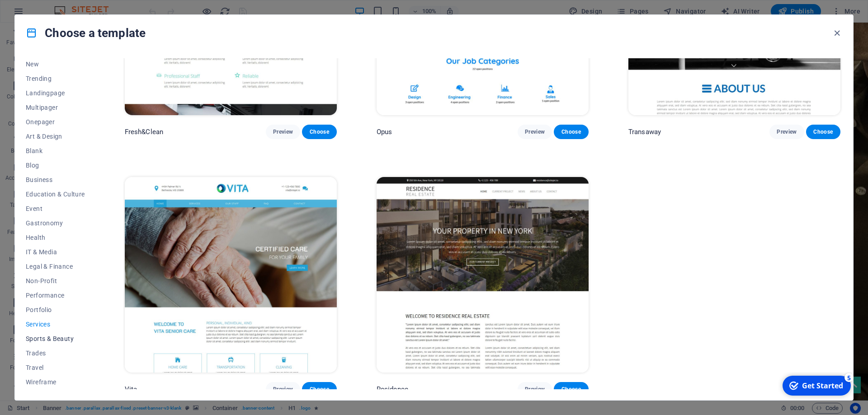 The height and width of the screenshot is (415, 868). Describe the element at coordinates (55, 165) in the screenshot. I see `button: Blog` at that location.